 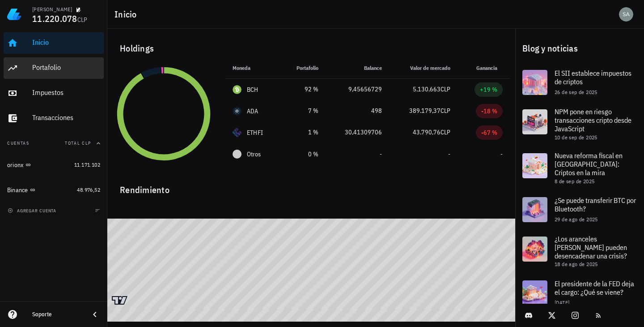 I want to click on div: ADA-icon, so click(x=237, y=111).